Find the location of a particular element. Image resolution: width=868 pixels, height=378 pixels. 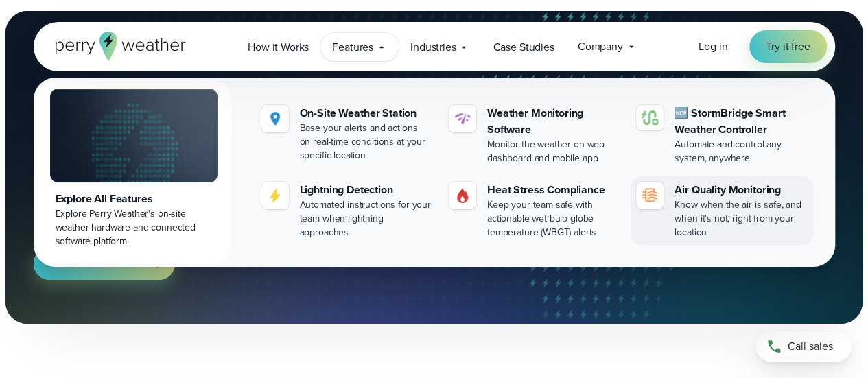

div: 🆕 StormBridge Smart Weather Controller is located at coordinates (740, 121).